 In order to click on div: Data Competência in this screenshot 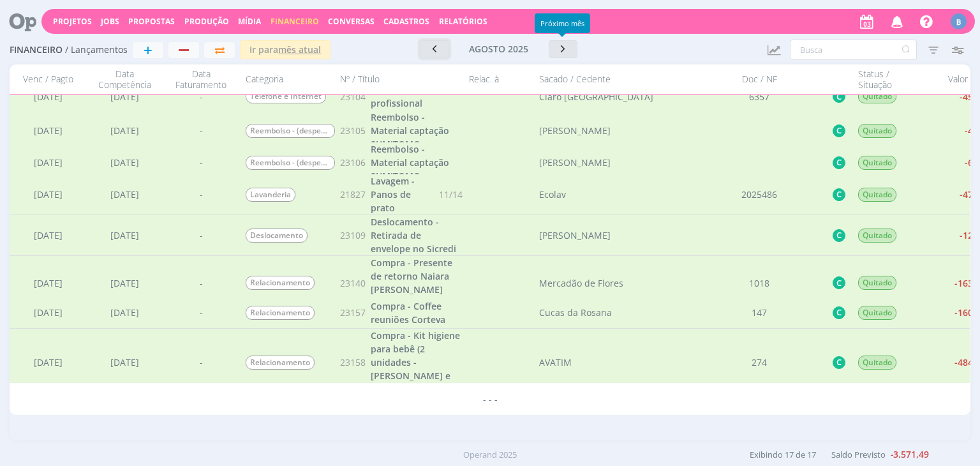, I will do `click(124, 79)`.